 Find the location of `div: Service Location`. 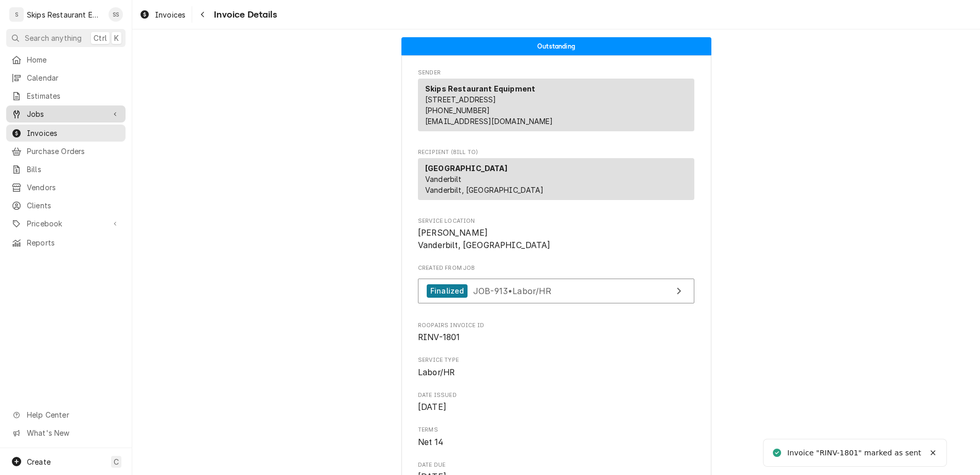

div: Service Location is located at coordinates (556, 234).